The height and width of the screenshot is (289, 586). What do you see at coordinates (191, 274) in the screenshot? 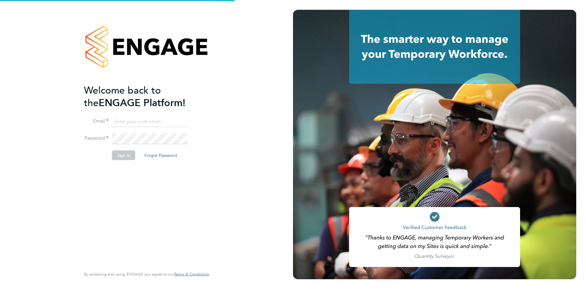
I see `a: Terms & Conditions` at bounding box center [191, 274].